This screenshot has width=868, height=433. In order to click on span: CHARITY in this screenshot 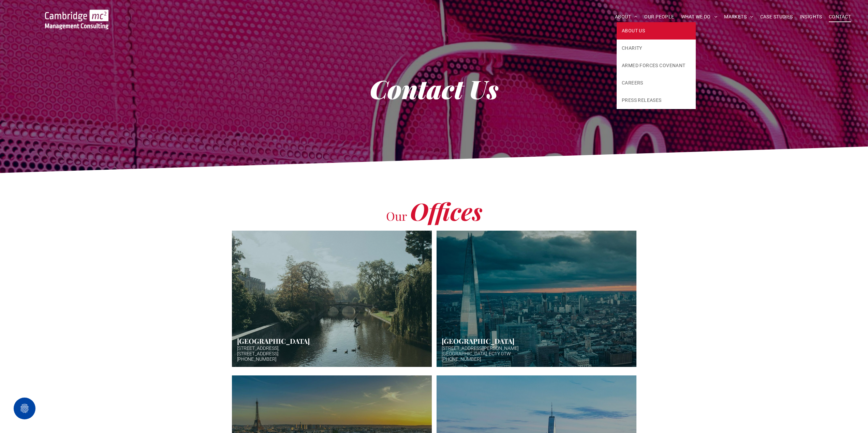, I will do `click(632, 48)`.